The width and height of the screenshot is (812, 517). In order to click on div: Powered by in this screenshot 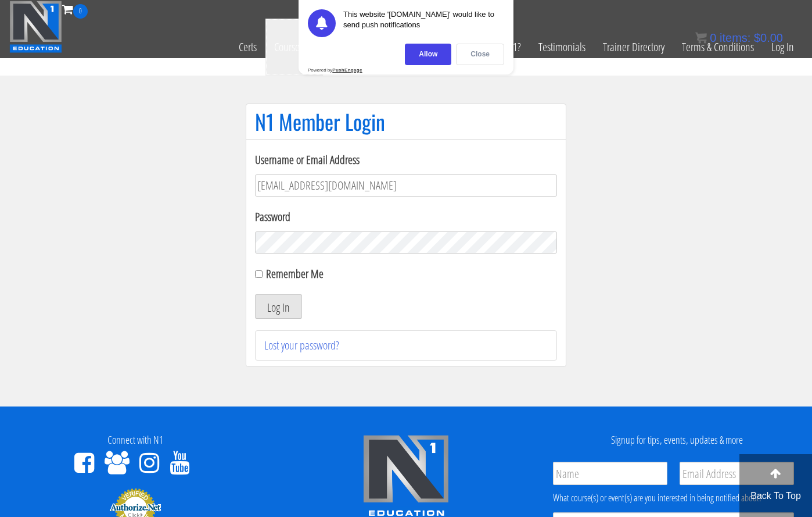, I will do `click(335, 70)`.